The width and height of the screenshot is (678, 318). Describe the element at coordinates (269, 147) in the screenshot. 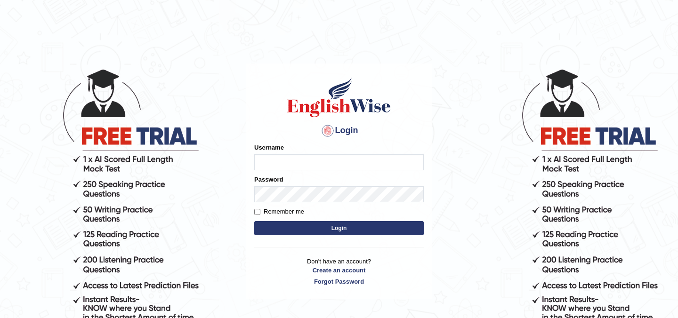

I see `label: Username` at that location.